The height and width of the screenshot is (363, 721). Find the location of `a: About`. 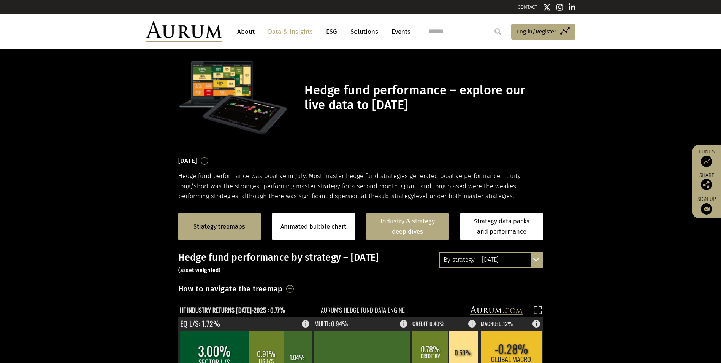

a: About is located at coordinates (246, 32).